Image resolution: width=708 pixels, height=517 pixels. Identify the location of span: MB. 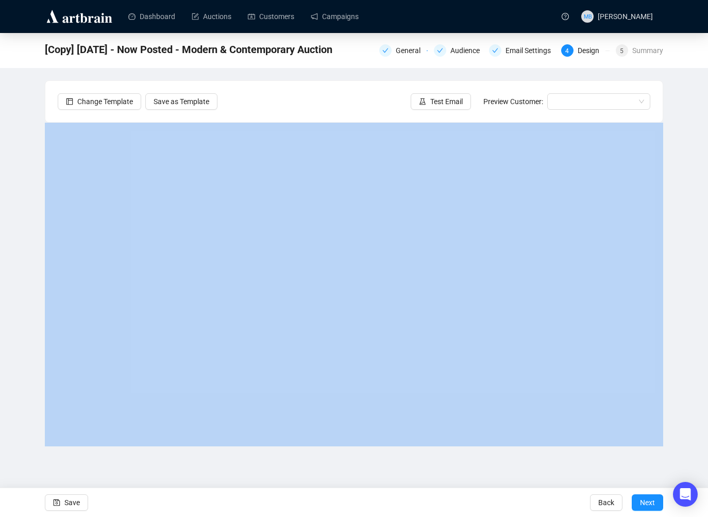
(587, 16).